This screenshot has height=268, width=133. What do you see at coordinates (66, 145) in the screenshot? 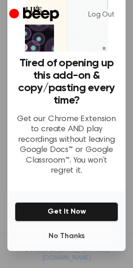
I see `p: Get our Chrome Extension to create AND play recordings without leaving Google Docs™ or Google Cla...` at bounding box center [66, 145].